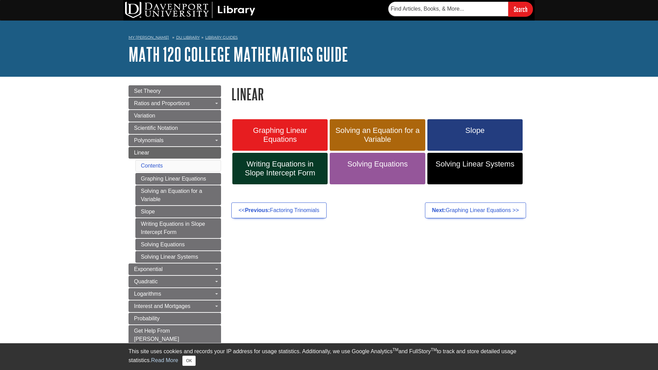 The height and width of the screenshot is (370, 658). I want to click on strong: Previous:, so click(258, 210).